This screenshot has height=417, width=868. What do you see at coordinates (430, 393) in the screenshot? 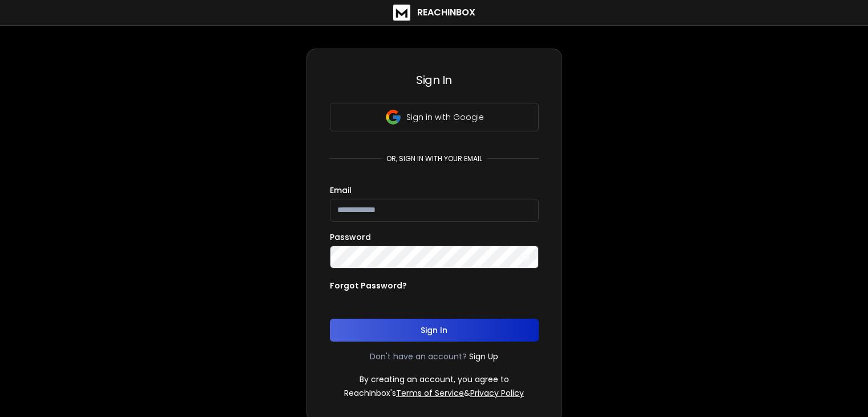
I see `a: Terms of Service` at bounding box center [430, 393].